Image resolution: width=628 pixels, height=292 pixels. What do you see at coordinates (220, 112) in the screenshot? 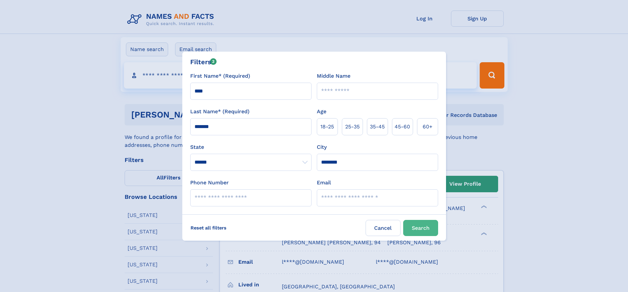
I see `label: Last Name* (Required)` at bounding box center [220, 112].